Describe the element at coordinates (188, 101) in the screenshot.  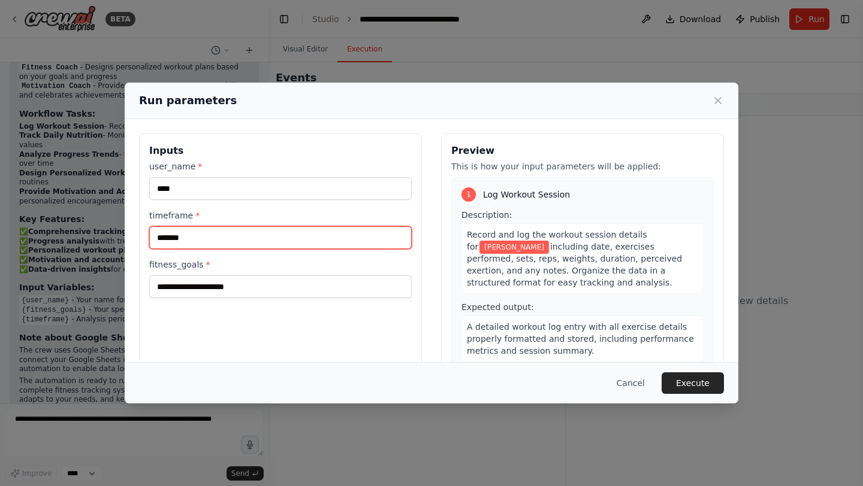
I see `h2: Run parameters` at that location.